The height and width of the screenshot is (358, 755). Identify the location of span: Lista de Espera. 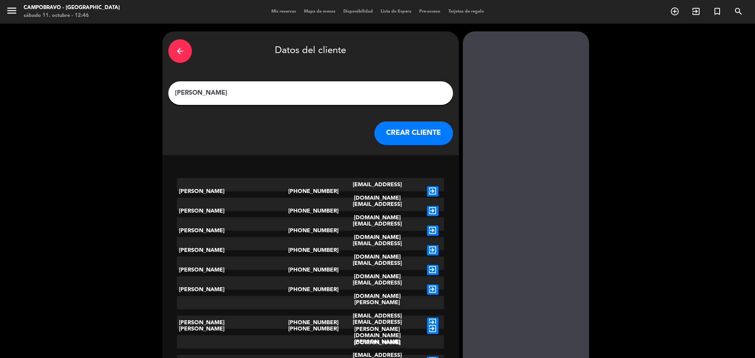
(396, 11).